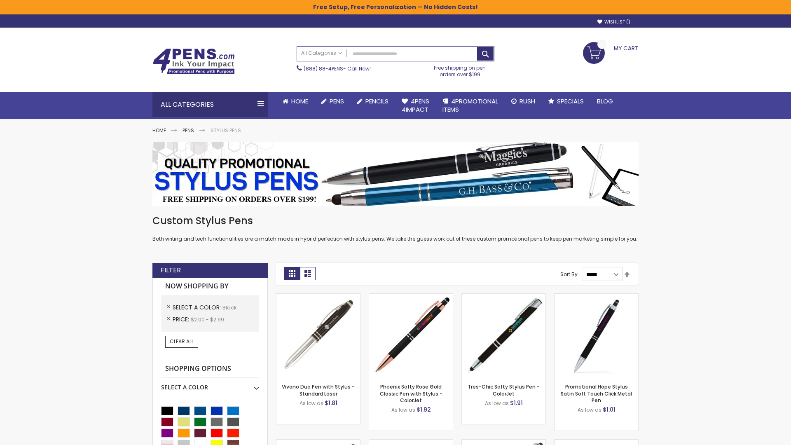 This screenshot has height=445, width=791. Describe the element at coordinates (197, 307) in the screenshot. I see `span: Select A Color` at that location.